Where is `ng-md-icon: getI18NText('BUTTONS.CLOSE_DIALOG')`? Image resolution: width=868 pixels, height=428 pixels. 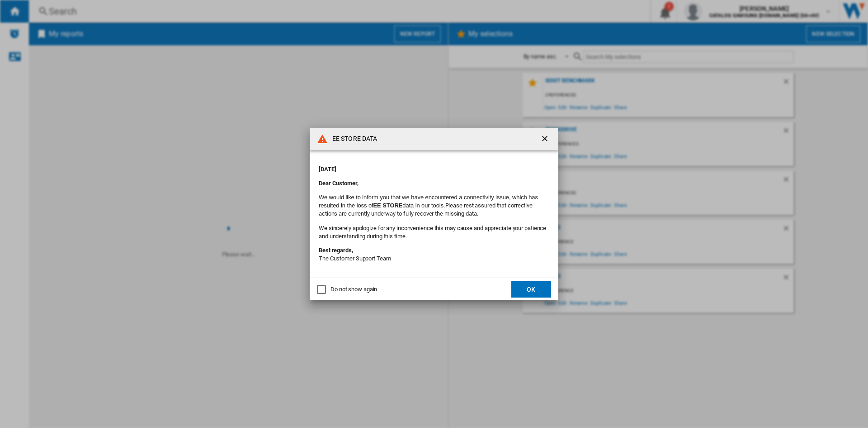 ng-md-icon: getI18NText('BUTTONS.CLOSE_DIALOG') is located at coordinates (546, 139).